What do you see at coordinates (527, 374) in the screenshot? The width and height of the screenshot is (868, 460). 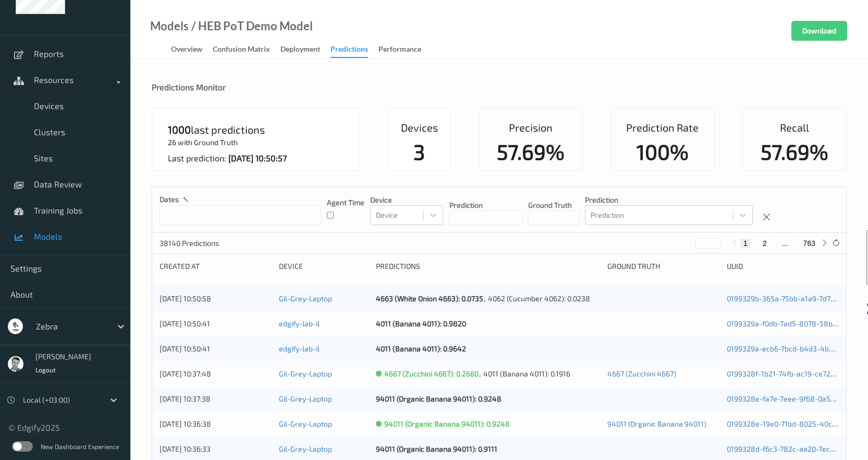 I see `div: 4011 (Banana 4011): 0.1916` at bounding box center [527, 374].